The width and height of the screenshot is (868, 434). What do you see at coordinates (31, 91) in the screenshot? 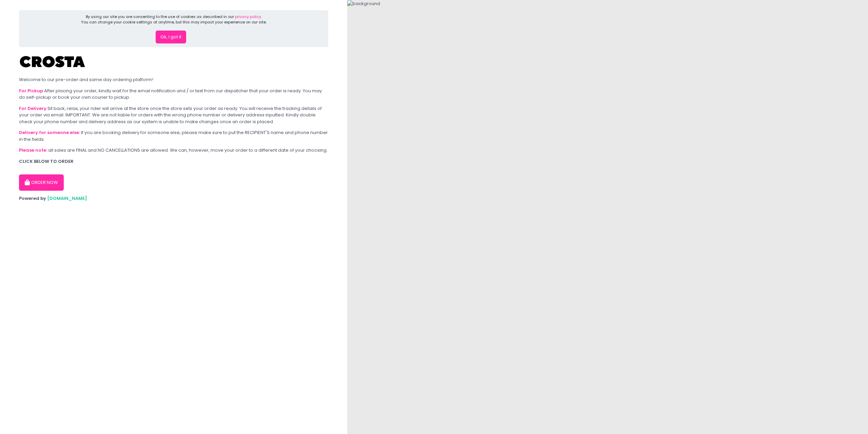
I see `b: For Pickup` at bounding box center [31, 91].